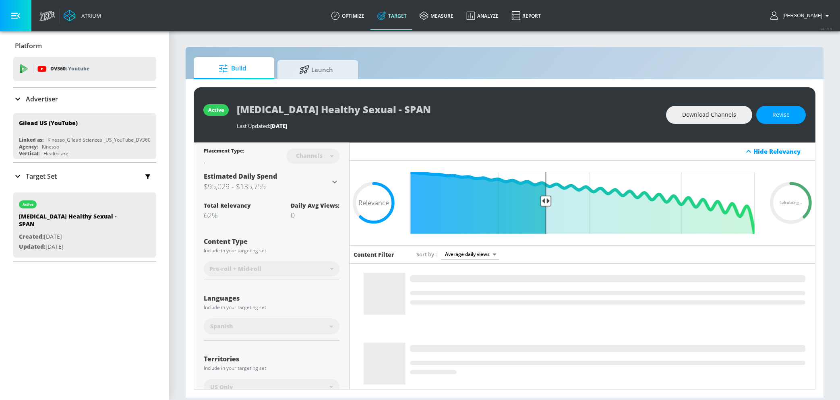 The height and width of the screenshot is (400, 840). I want to click on a: Atrium, so click(82, 16).